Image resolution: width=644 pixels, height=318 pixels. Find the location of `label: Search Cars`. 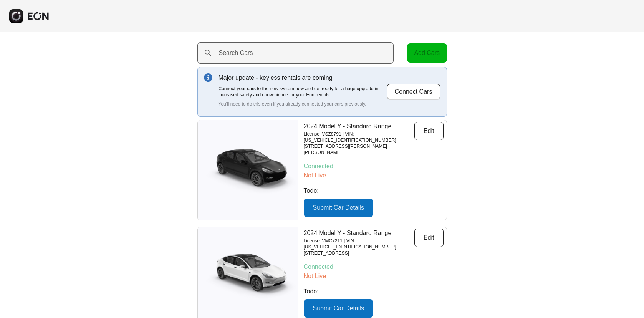

label: Search Cars is located at coordinates (236, 53).